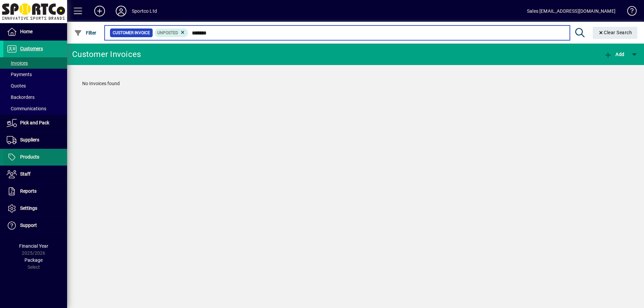 This screenshot has width=644, height=308. What do you see at coordinates (85, 33) in the screenshot?
I see `button: Filter` at bounding box center [85, 33].